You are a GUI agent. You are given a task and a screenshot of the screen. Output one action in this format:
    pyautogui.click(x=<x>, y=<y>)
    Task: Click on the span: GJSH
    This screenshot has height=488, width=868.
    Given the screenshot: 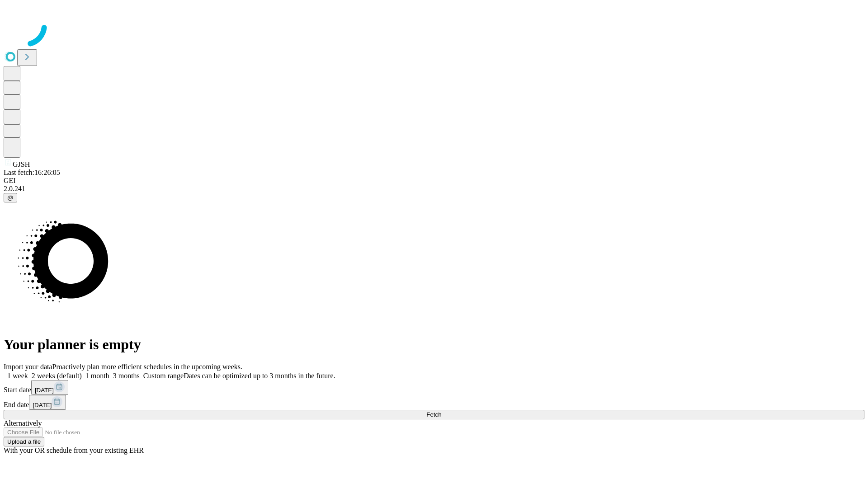 What is the action you would take?
    pyautogui.click(x=21, y=164)
    